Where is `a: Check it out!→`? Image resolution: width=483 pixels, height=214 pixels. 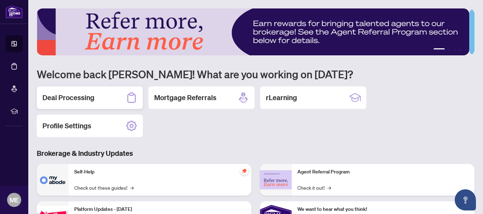
a: Check it out!→ is located at coordinates (314, 188).